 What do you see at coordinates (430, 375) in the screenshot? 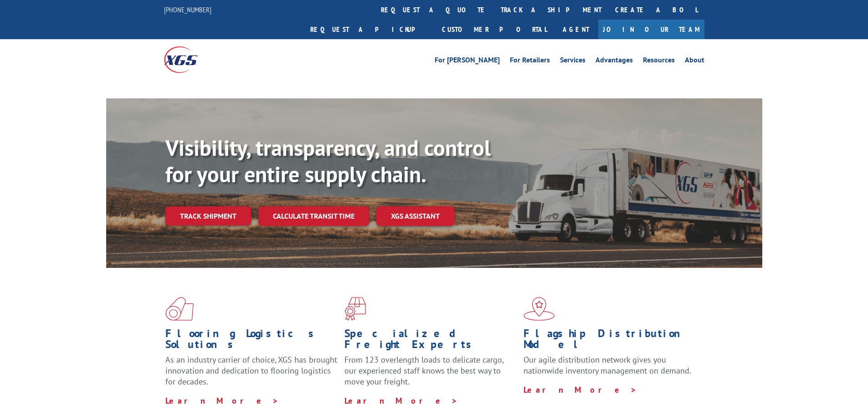
I see `p: From 123 overlength loads to delicate cargo, our experienced staff knows the best way to move you...` at bounding box center [430, 375].